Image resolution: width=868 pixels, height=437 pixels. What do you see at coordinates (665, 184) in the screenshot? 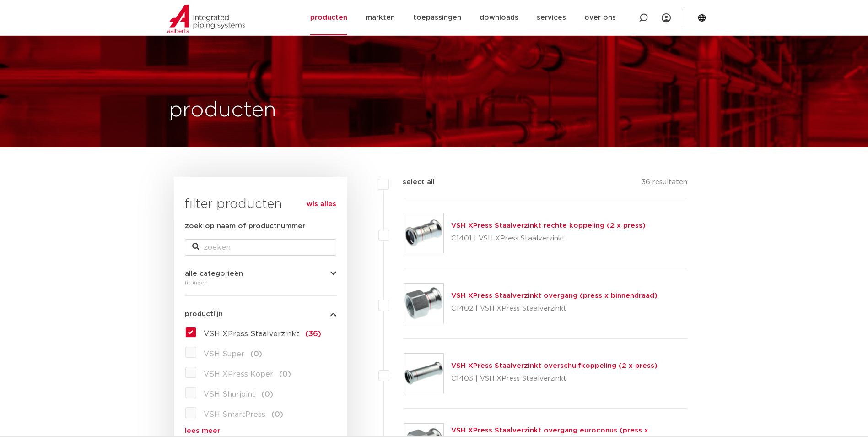
I see `p: 36 resultaten` at bounding box center [665, 184].